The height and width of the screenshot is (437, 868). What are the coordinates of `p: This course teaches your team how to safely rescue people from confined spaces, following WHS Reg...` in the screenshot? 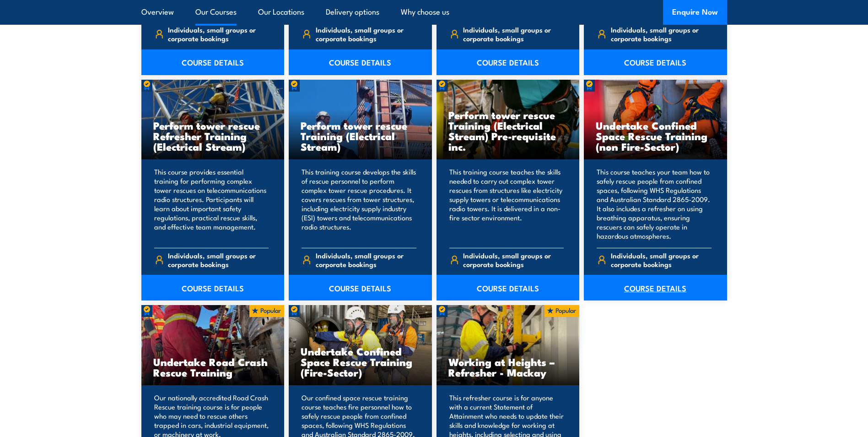 It's located at (654, 204).